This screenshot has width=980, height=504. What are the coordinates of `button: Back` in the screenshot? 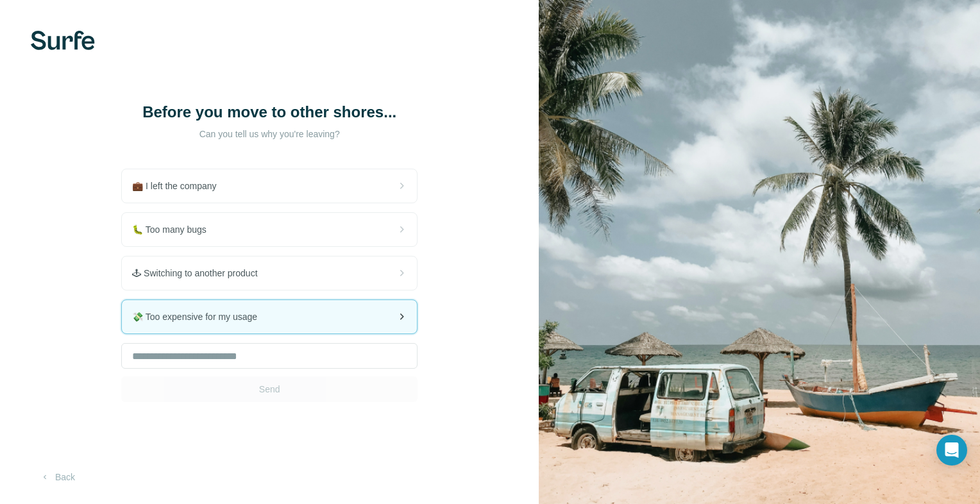 It's located at (57, 477).